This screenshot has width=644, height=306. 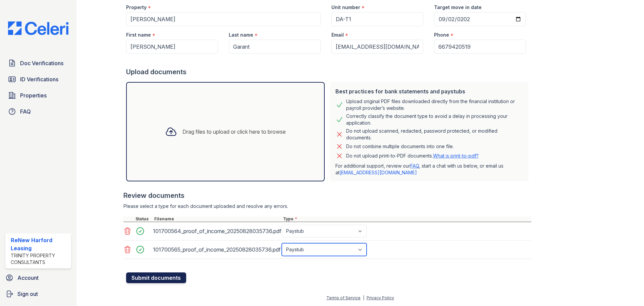 I want to click on div: Drag files to upload or click here to browse, so click(x=234, y=131).